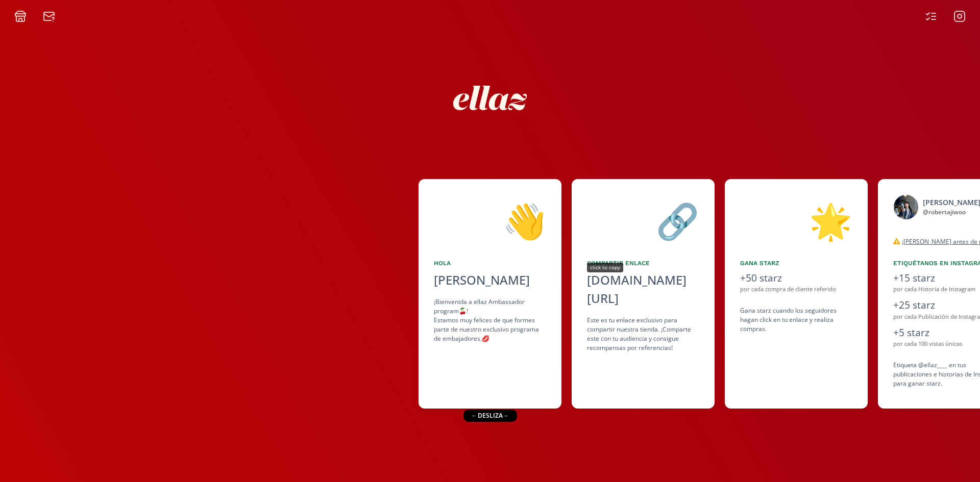  I want to click on div: Este es tu enlace exclusivo para compartir nuestra tienda. ¡Comparte este con tu audiencia y cons..., so click(644, 334).